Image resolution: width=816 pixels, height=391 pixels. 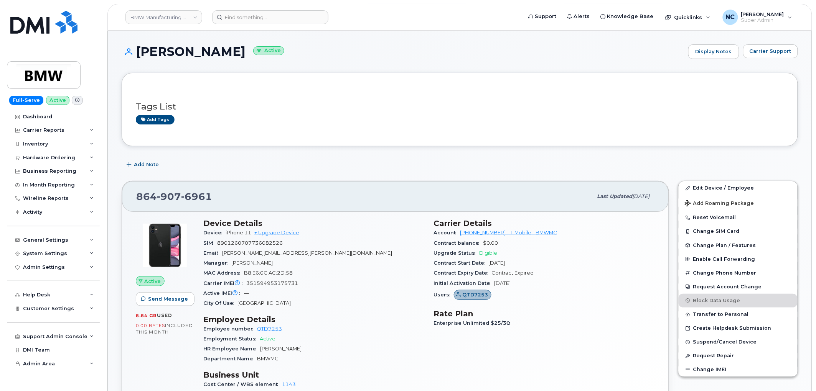 What do you see at coordinates (242, 385) in the screenshot?
I see `span: Cost Center / WBS element` at bounding box center [242, 385].